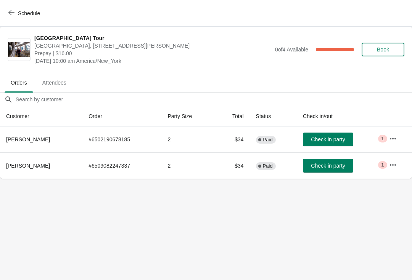  I want to click on button: Book, so click(383, 50).